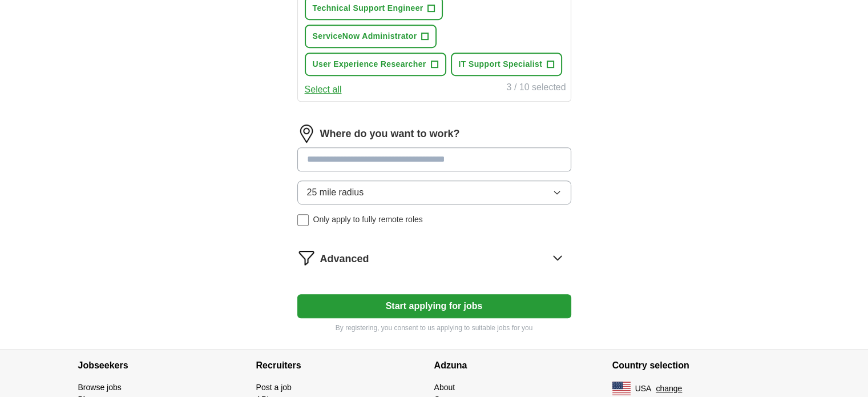 This screenshot has width=868, height=397. Describe the element at coordinates (434, 328) in the screenshot. I see `p: By registering, you consent to us applying to suitable jobs for you` at that location.